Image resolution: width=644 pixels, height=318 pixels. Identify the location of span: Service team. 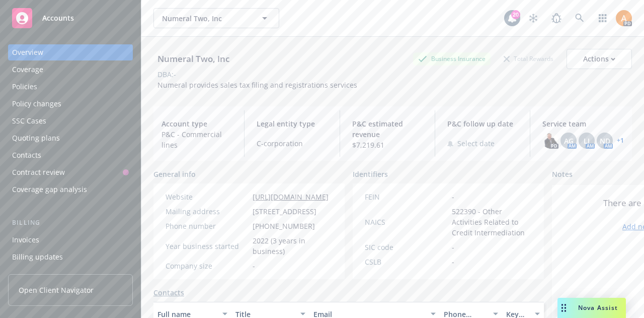
(583, 123).